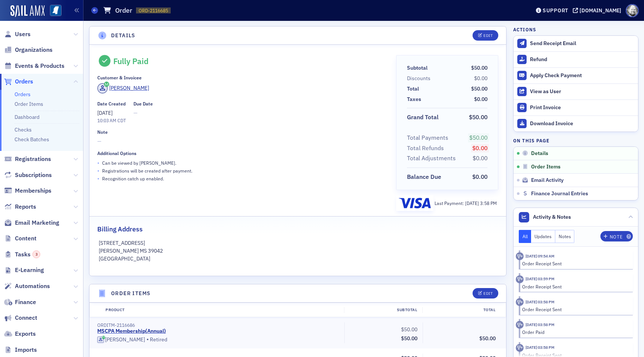 The height and width of the screenshot is (357, 644). Describe the element at coordinates (418, 78) in the screenshot. I see `div: Discounts` at that location.